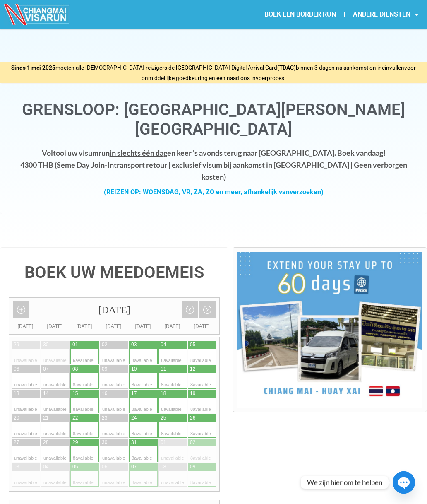 The width and height of the screenshot is (427, 504). What do you see at coordinates (193, 394) in the screenshot?
I see `div: 19` at bounding box center [193, 394].